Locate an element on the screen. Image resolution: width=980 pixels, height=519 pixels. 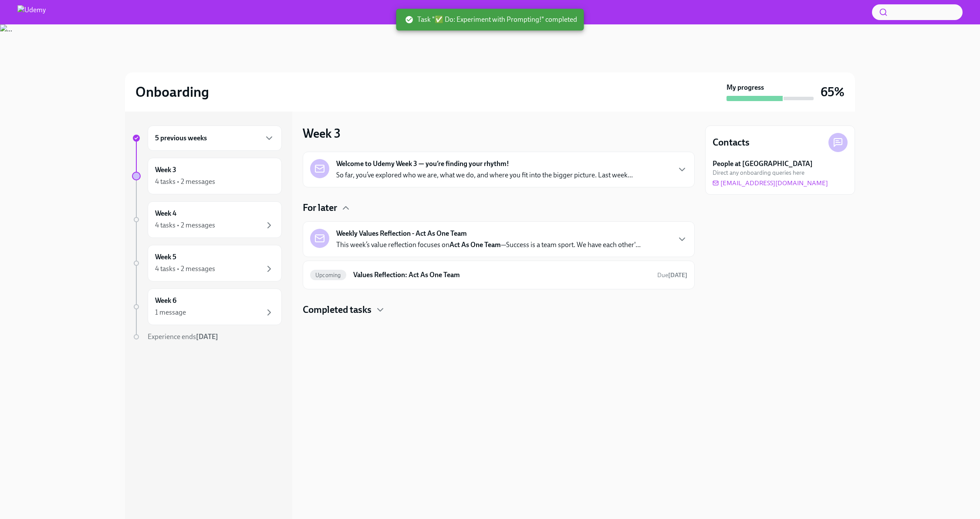
span: Task "✅ Do: Experiment with Prompting!" completed is located at coordinates (491, 19).